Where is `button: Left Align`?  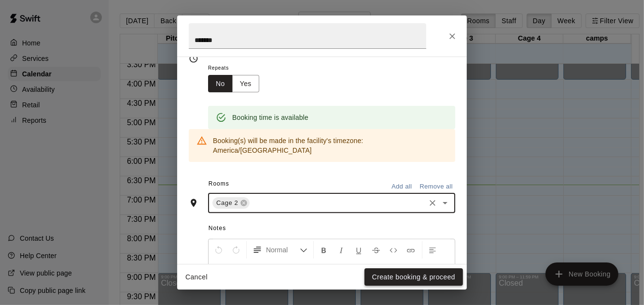
button: Left Align is located at coordinates (433, 249).